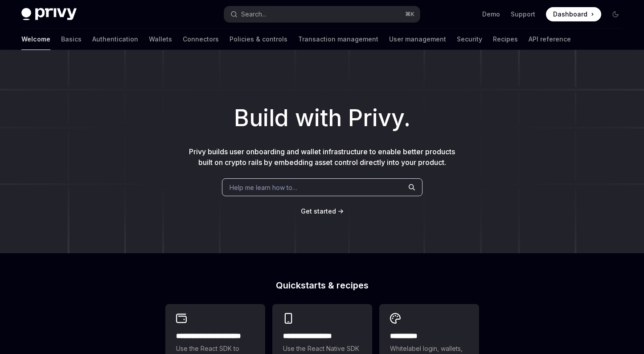 This screenshot has width=644, height=354. What do you see at coordinates (523, 14) in the screenshot?
I see `a: Support` at bounding box center [523, 14].